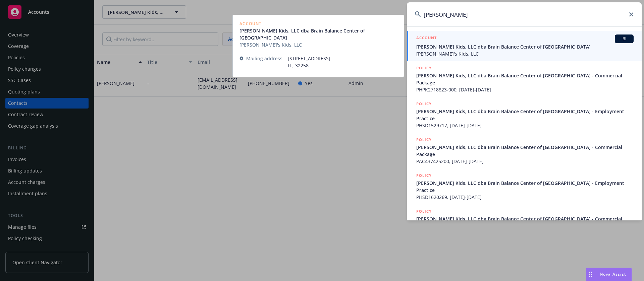  I want to click on button: Nova Assist, so click(609, 275).